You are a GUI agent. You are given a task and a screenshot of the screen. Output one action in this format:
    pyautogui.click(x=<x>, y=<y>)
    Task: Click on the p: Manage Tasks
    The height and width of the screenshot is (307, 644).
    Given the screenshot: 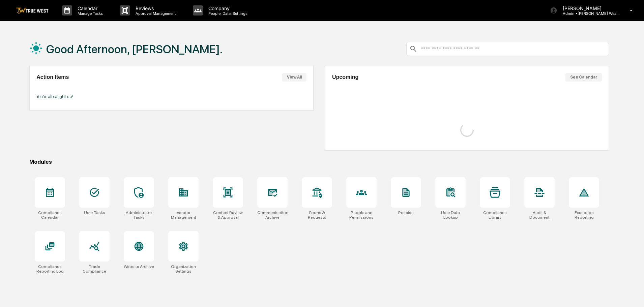 What is the action you would take?
    pyautogui.click(x=89, y=13)
    